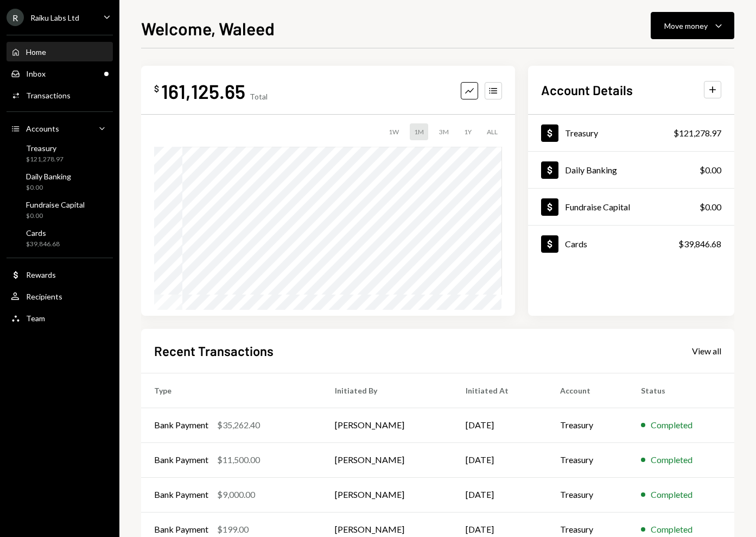 This screenshot has height=537, width=756. I want to click on button: Move money, so click(693, 25).